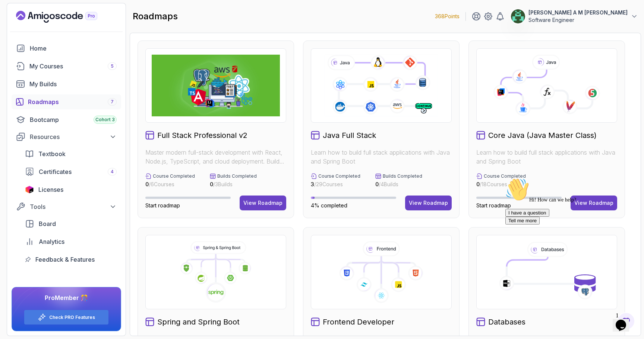 The height and width of the screenshot is (339, 644). Describe the element at coordinates (70, 190) in the screenshot. I see `a: licenses` at that location.